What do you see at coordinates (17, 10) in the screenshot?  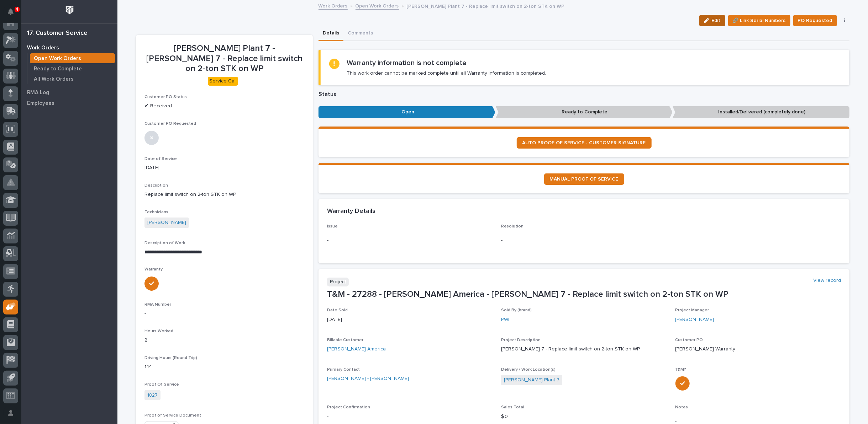 I see `p: 4` at bounding box center [17, 10].